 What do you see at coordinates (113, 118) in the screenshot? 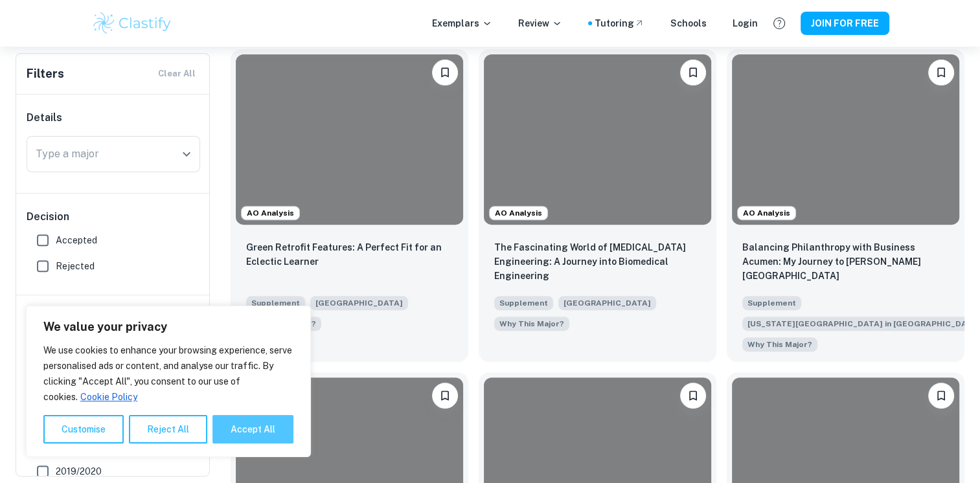
I see `h6: Details` at bounding box center [113, 118].